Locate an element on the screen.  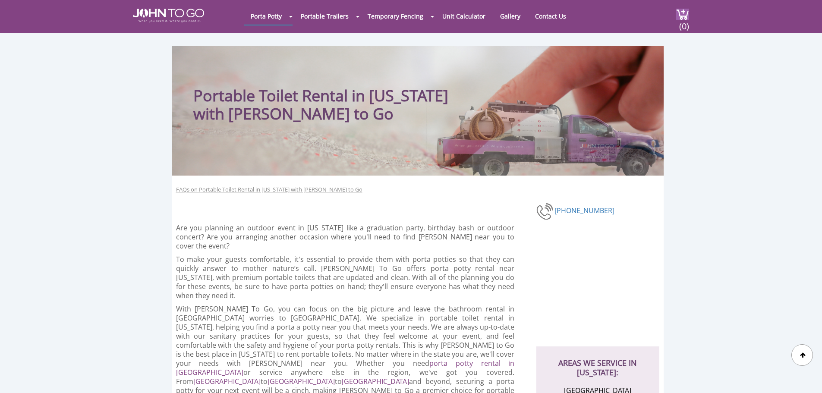
a: Portable Trailers is located at coordinates (324, 16).